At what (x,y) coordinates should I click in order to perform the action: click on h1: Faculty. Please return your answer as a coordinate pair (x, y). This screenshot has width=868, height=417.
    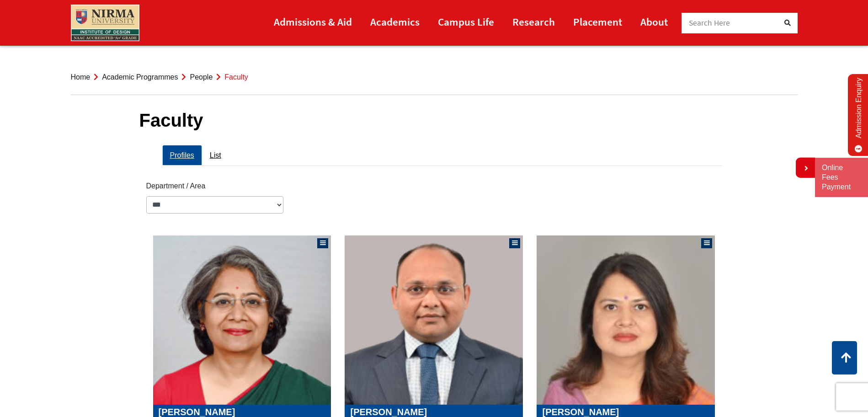
    Looking at the image, I should click on (434, 120).